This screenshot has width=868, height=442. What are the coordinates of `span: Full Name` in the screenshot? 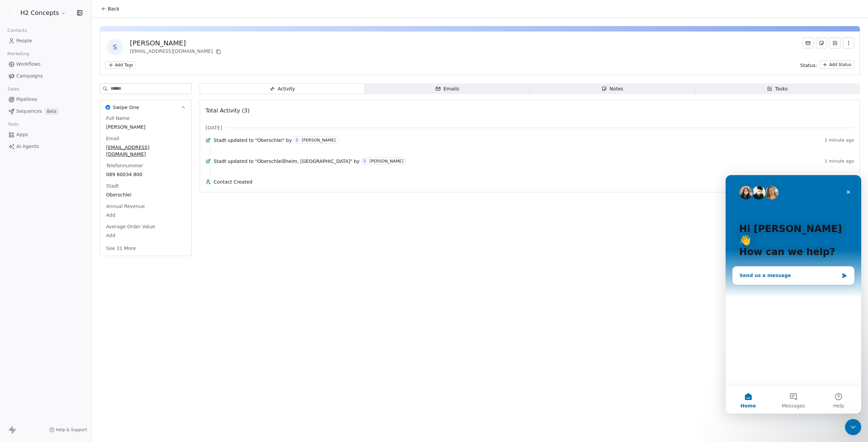 It's located at (118, 118).